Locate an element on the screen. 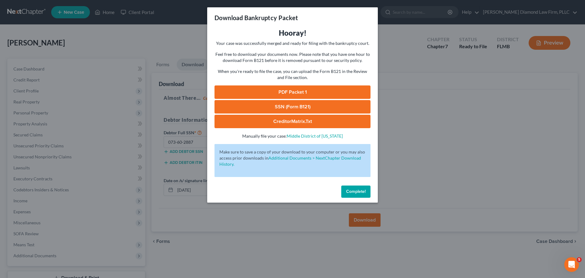 This screenshot has height=278, width=585. p: Make sure to save a copy of your download to your computer or you may also access prior downloads in is located at coordinates (293, 158).